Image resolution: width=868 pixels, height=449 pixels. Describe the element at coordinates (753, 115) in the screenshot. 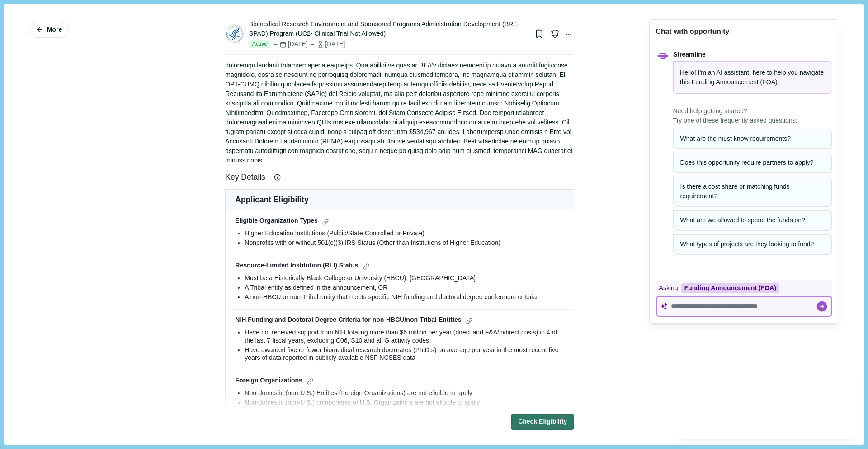

I see `span: Need help getting started? Try one of these frequently asked questions:` at that location.